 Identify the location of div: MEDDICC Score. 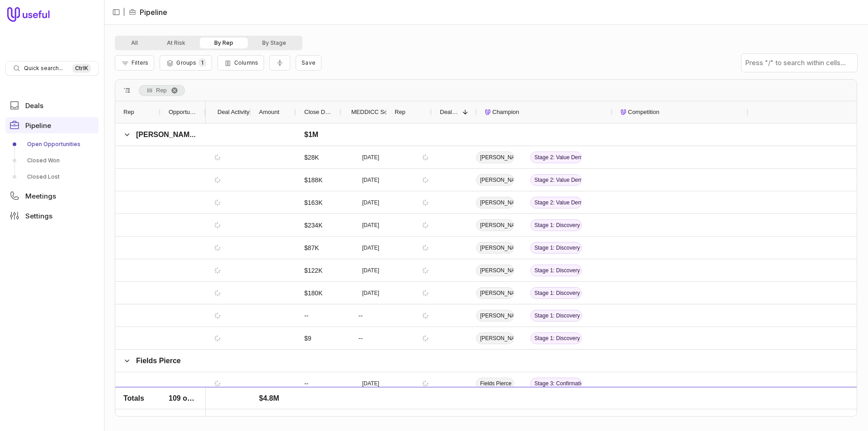
(364, 112).